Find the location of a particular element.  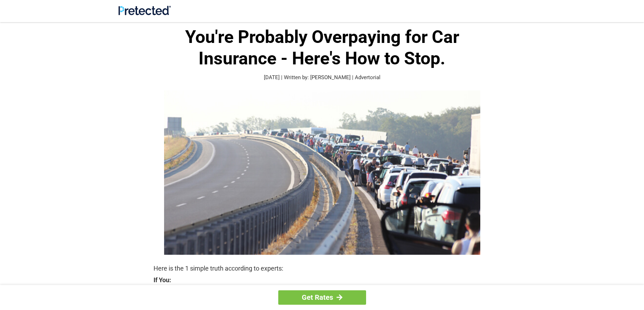

a: Get Rates is located at coordinates (322, 297).